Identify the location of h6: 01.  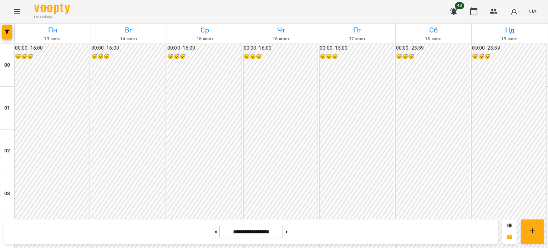
(7, 108).